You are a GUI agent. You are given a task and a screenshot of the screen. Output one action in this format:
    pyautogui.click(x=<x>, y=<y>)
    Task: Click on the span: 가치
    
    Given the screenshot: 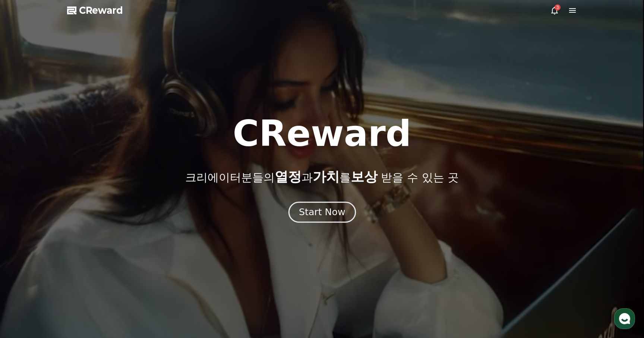 What is the action you would take?
    pyautogui.click(x=326, y=176)
    